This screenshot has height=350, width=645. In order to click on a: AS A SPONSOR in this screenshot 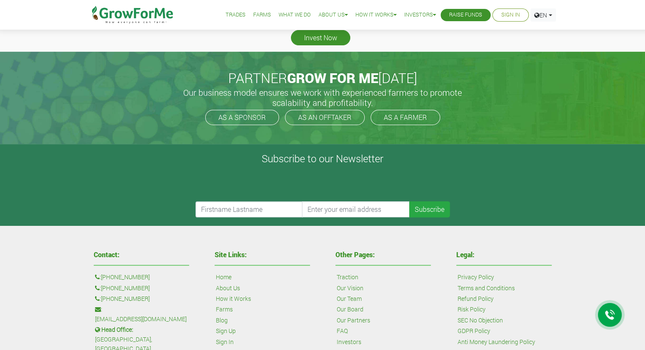, I will do `click(242, 117)`.